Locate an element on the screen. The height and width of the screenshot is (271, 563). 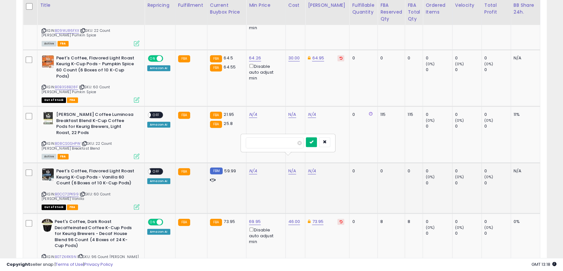
a: B0CC72PK99 is located at coordinates (67, 194).